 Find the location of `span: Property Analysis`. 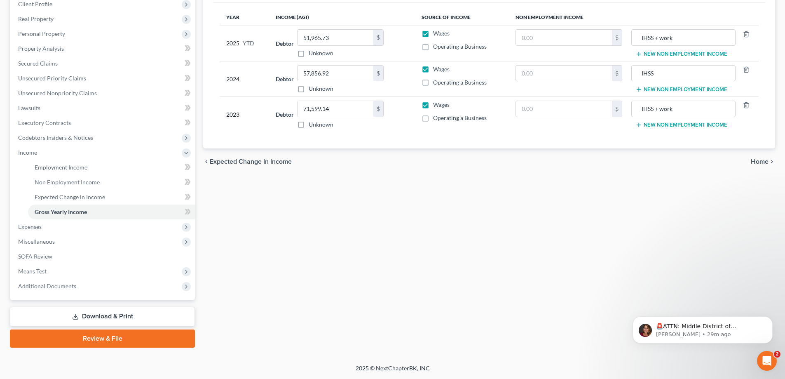

span: Property Analysis is located at coordinates (41, 48).